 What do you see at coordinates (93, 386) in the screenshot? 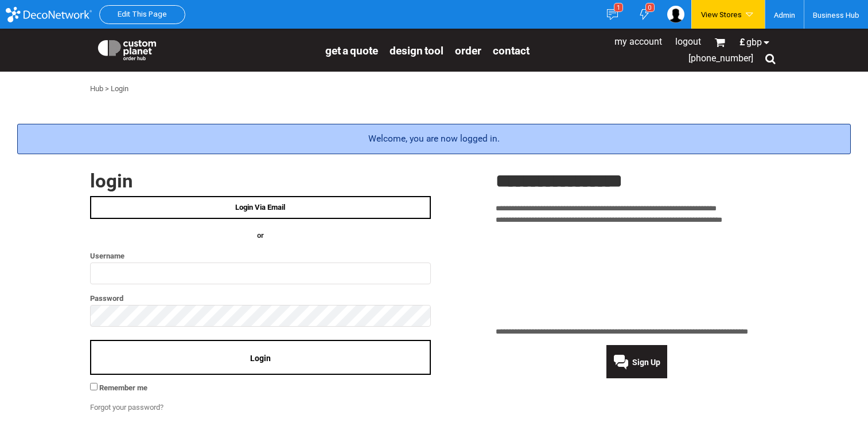
I see `input: Remember me` at bounding box center [93, 386].